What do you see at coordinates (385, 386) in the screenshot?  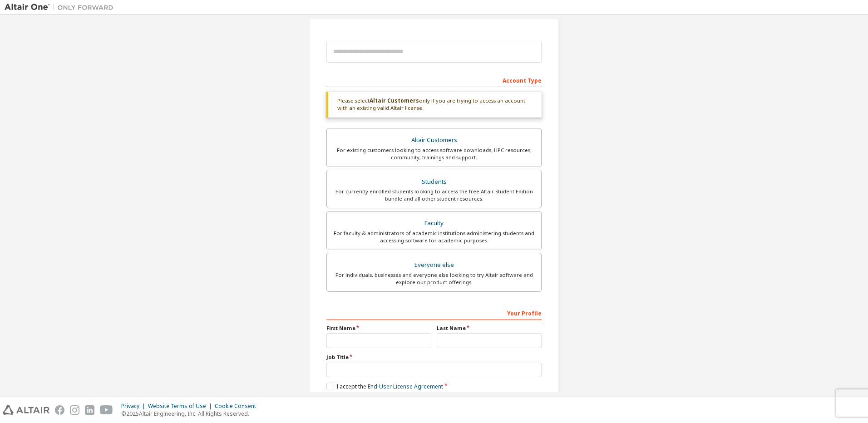 I see `label: I accept the` at bounding box center [385, 386].